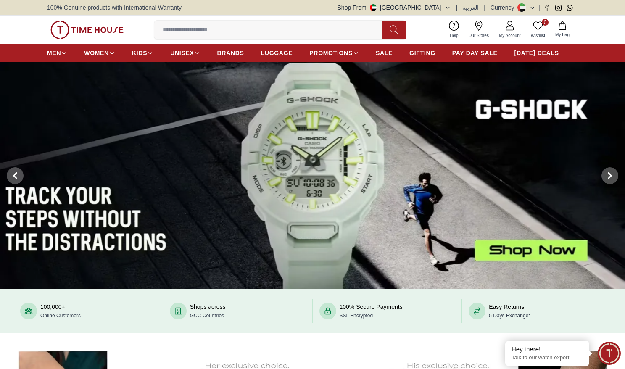 The width and height of the screenshot is (625, 369). What do you see at coordinates (547, 8) in the screenshot?
I see `a: Facebook` at bounding box center [547, 8].